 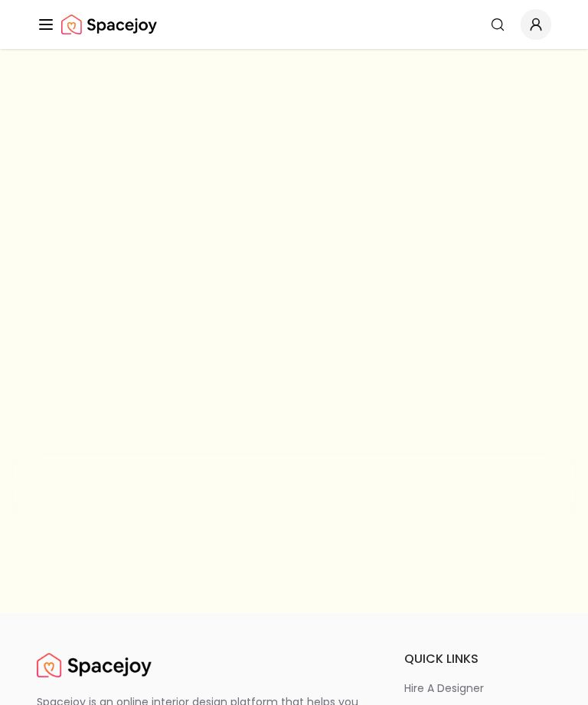 I want to click on h6: quick links, so click(x=478, y=659).